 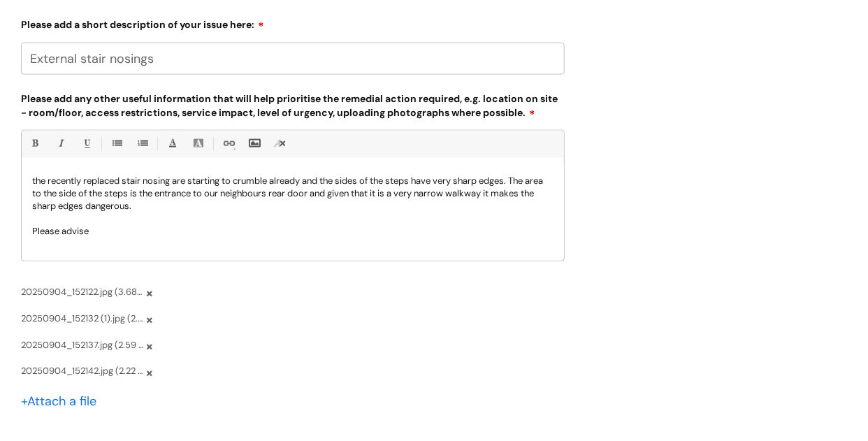 I want to click on a: Link, so click(x=227, y=143).